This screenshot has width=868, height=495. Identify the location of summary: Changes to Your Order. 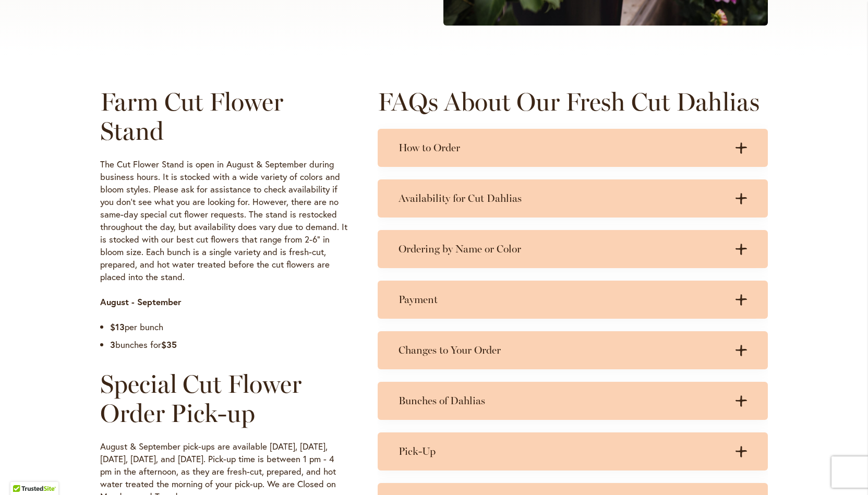
(573, 350).